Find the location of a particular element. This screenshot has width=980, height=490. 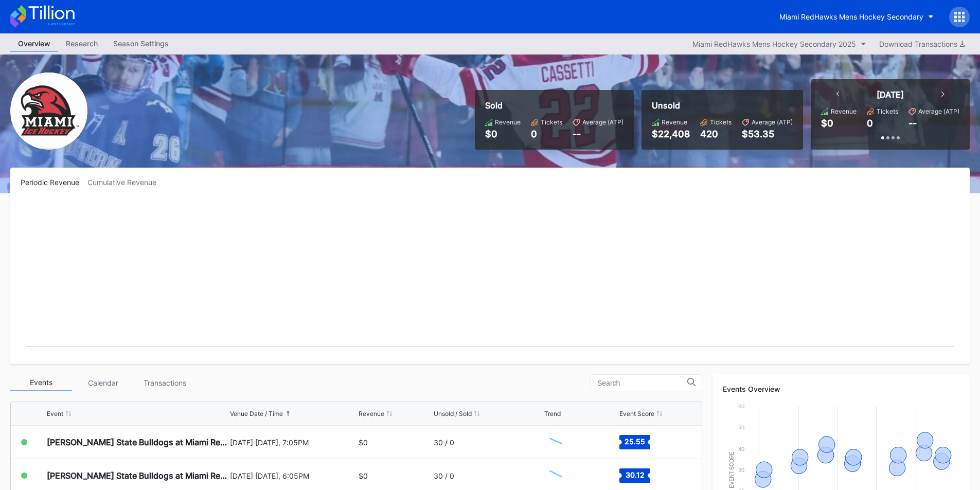

button: Miami RedHawks Mens Hockey Secondary 2025 is located at coordinates (780, 44).